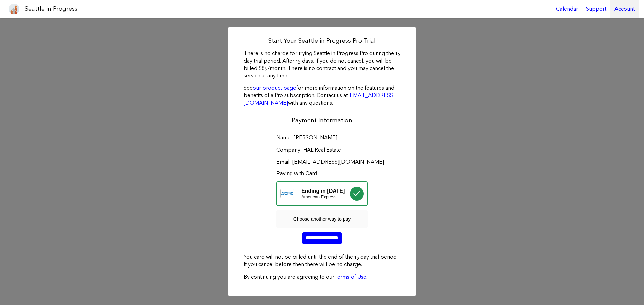  I want to click on p: By continuing you are agreeing to our ., so click(322, 277).